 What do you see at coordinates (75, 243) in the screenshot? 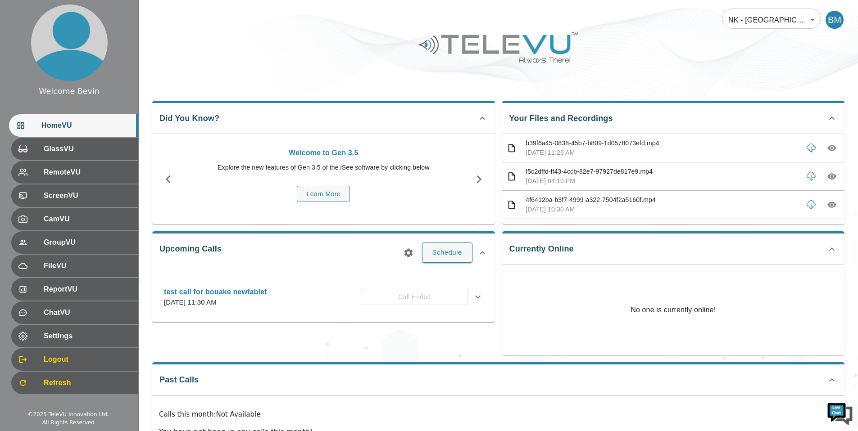
I see `div: GroupVU` at bounding box center [75, 243].